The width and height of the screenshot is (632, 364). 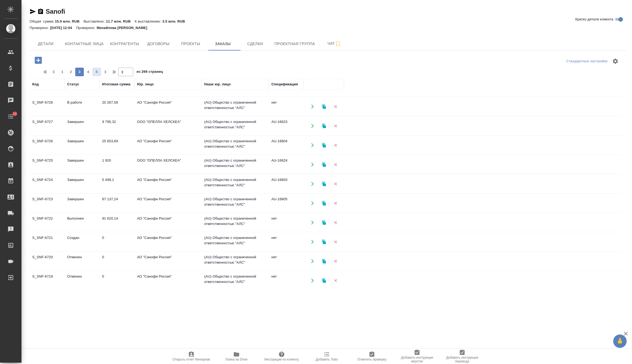 What do you see at coordinates (71, 72) in the screenshot?
I see `span: 2` at bounding box center [71, 72].